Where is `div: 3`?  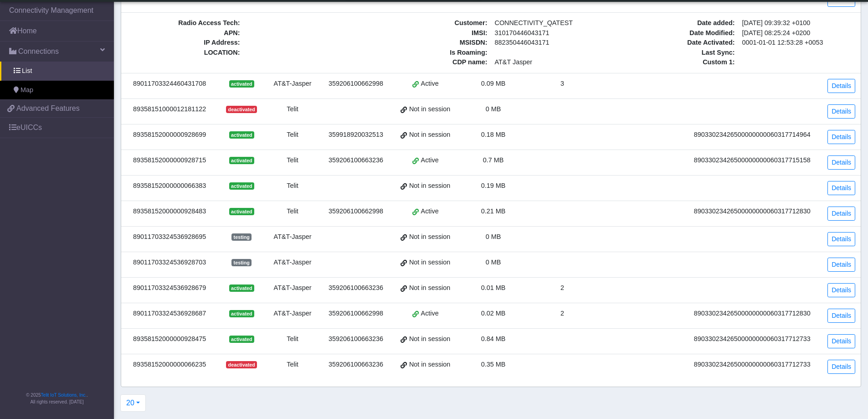
div: 3 is located at coordinates (562, 84).